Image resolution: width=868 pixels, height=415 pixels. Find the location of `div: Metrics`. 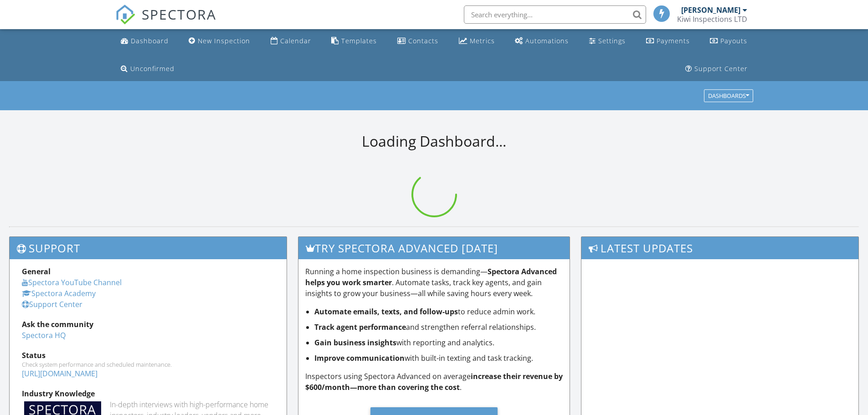

div: Metrics is located at coordinates (482, 40).